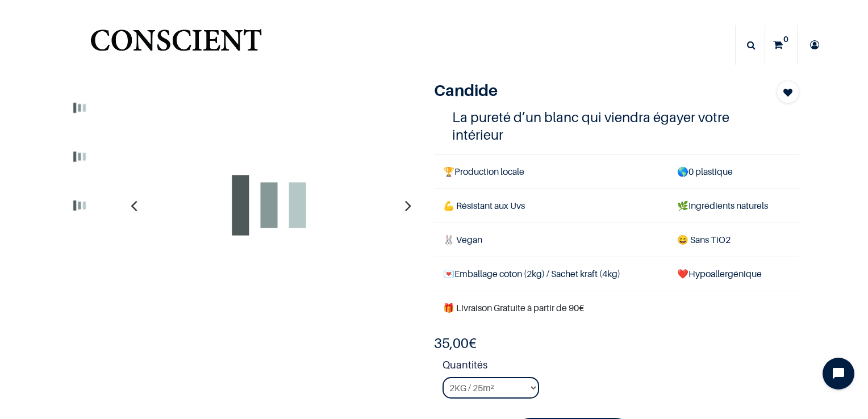 This screenshot has width=868, height=419. Describe the element at coordinates (175, 45) in the screenshot. I see `img: Conscient` at that location.